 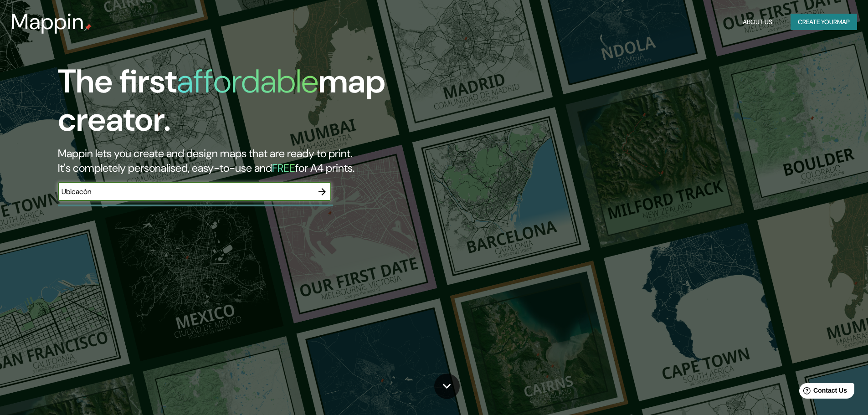 What do you see at coordinates (757, 22) in the screenshot?
I see `button: About Us` at bounding box center [757, 22].